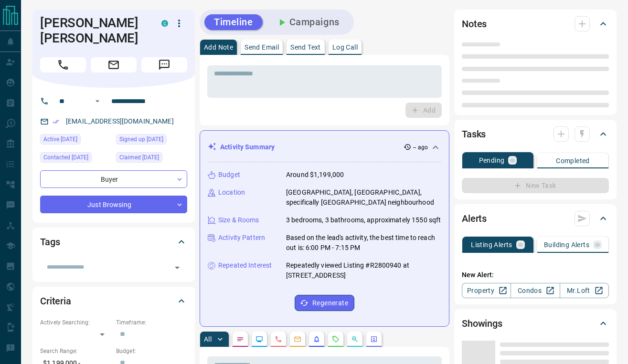 Image resolution: width=628 pixels, height=364 pixels. What do you see at coordinates (535, 218) in the screenshot?
I see `div: Alerts` at bounding box center [535, 218].